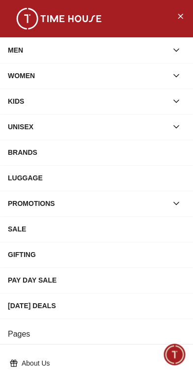 The height and width of the screenshot is (373, 193). What do you see at coordinates (87, 101) in the screenshot?
I see `div: KIDS` at bounding box center [87, 101].